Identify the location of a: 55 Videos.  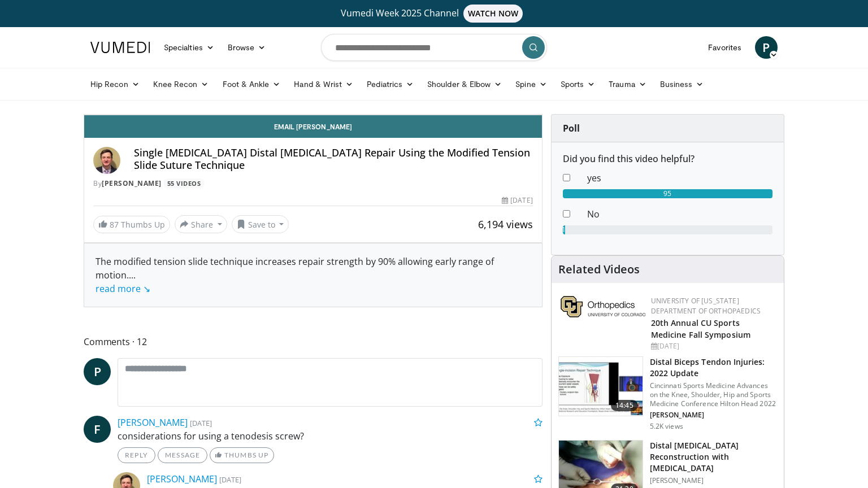
(183, 183).